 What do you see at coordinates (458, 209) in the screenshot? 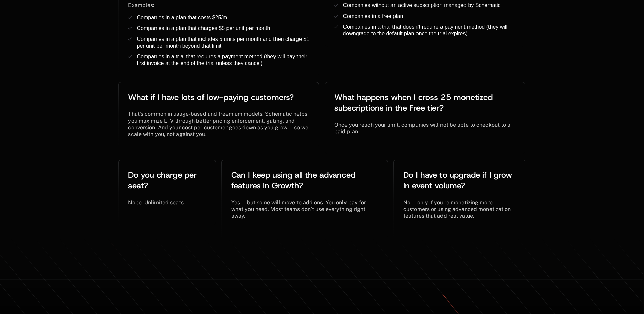
I see `span: No — only if you're monetizing more customers or using advanced monetization features that add re...` at bounding box center [458, 209].